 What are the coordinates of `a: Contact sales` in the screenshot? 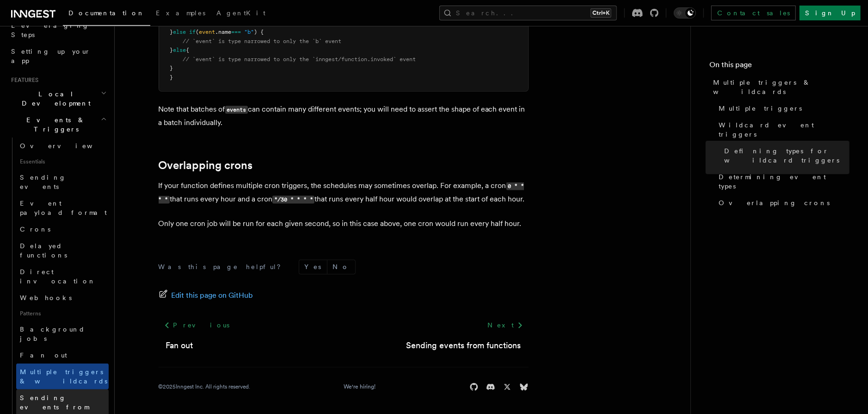 It's located at (753, 13).